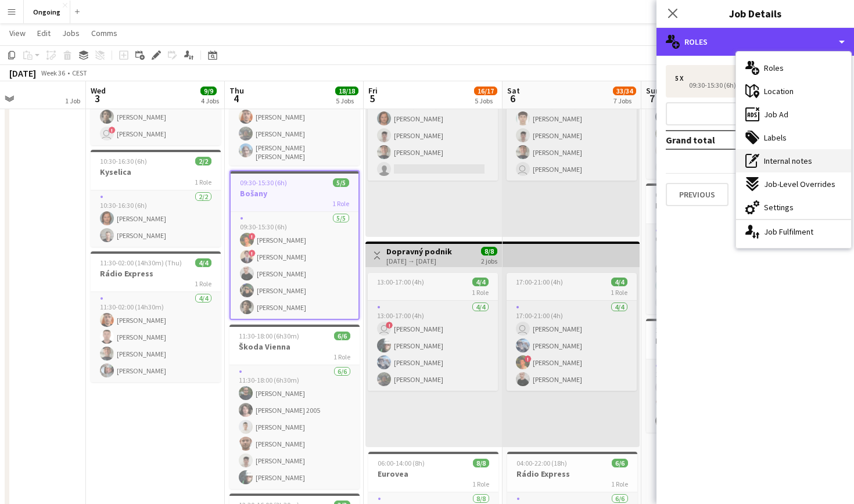 The width and height of the screenshot is (854, 504). What do you see at coordinates (653, 90) in the screenshot?
I see `span: Sun` at bounding box center [653, 90].